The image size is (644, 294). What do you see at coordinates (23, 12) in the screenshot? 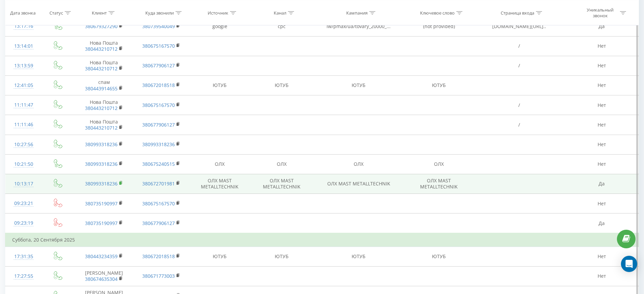
I see `div: Дата звонка` at bounding box center [23, 12].